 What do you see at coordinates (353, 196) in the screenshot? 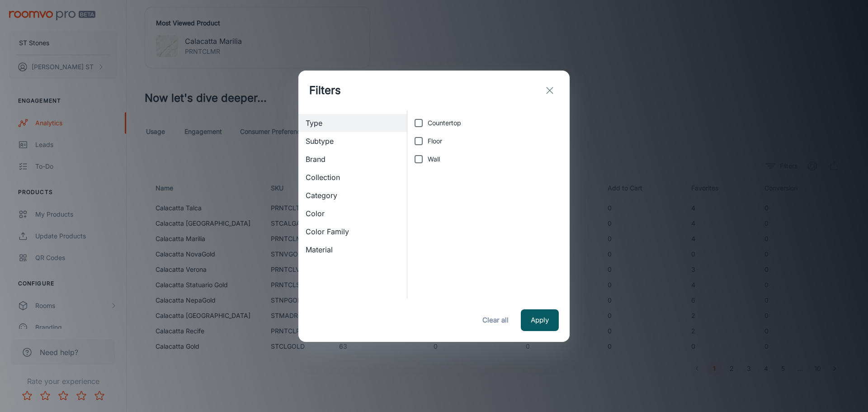
I see `div: Category` at bounding box center [353, 196].